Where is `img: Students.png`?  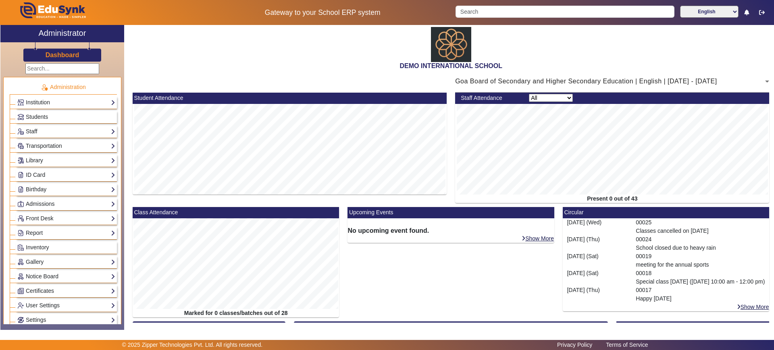
img: Students.png is located at coordinates (21, 117).